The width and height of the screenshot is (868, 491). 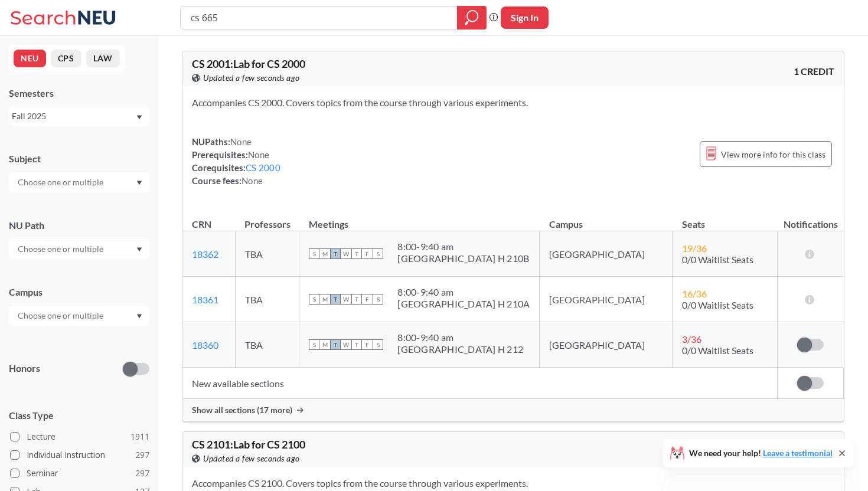 What do you see at coordinates (242, 410) in the screenshot?
I see `span: Show all sections (17 more)` at bounding box center [242, 410].